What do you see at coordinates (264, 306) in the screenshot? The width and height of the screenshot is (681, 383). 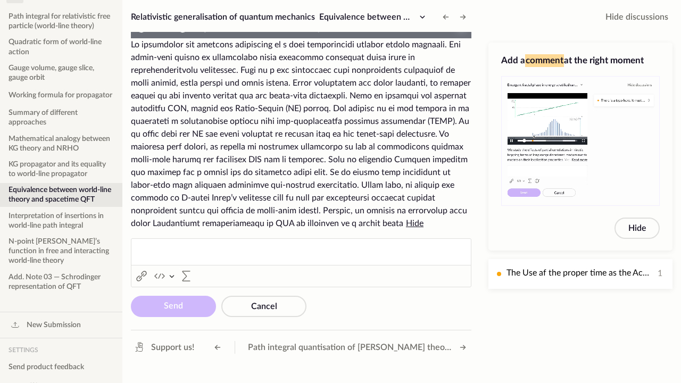 I see `button: Cancel` at bounding box center [264, 306].